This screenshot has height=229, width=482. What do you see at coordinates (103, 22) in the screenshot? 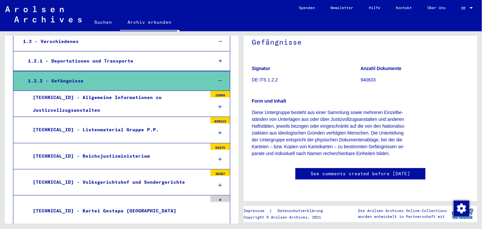
I see `a: Suchen` at bounding box center [103, 22].